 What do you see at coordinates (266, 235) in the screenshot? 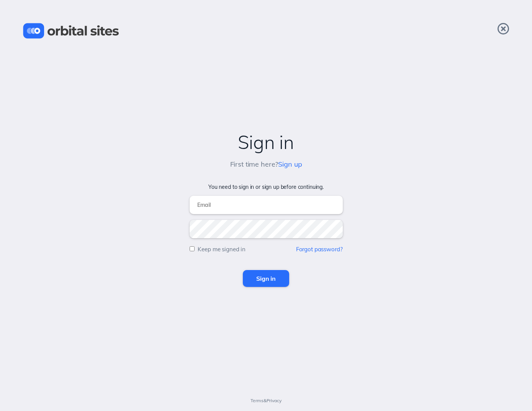
I see `form: You need to sign in or sign up before continuing.` at bounding box center [266, 235].